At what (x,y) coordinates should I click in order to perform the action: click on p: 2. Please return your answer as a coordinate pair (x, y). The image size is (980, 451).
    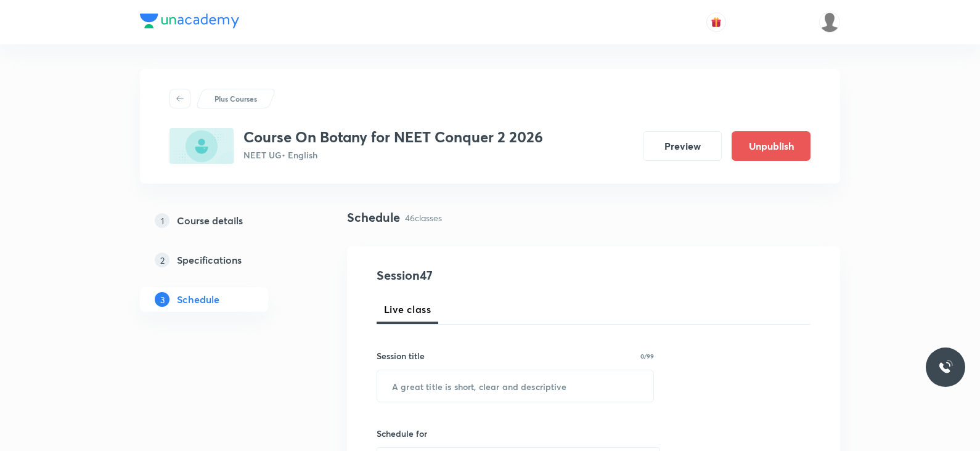
    Looking at the image, I should click on (162, 260).